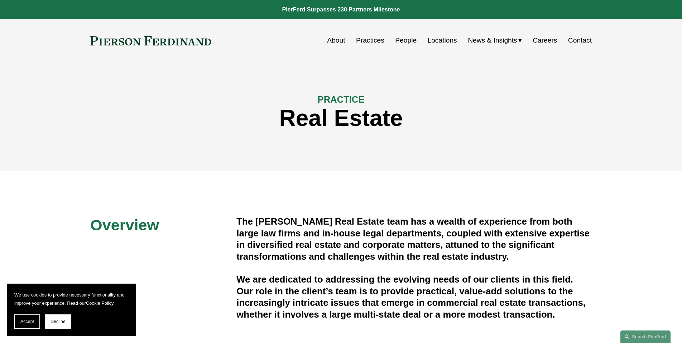 This screenshot has width=682, height=343. What do you see at coordinates (370, 40) in the screenshot?
I see `a: Practices` at bounding box center [370, 40].